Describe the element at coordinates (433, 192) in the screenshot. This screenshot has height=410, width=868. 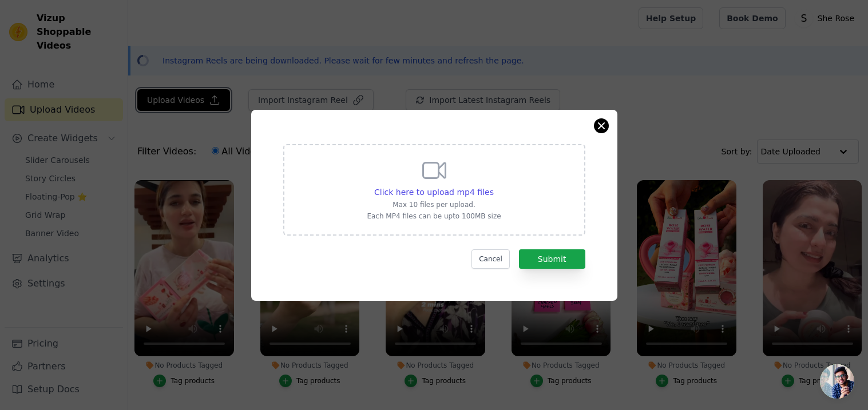
I see `span: Click here to upload mp4 files` at that location.